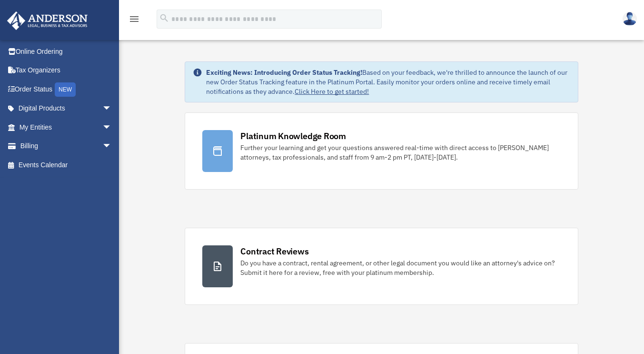 Image resolution: width=644 pixels, height=354 pixels. What do you see at coordinates (381, 151) in the screenshot?
I see `a: Platinum Knowledge Room Further your learning and get your questions answered real-time with dire...` at bounding box center [381, 151].